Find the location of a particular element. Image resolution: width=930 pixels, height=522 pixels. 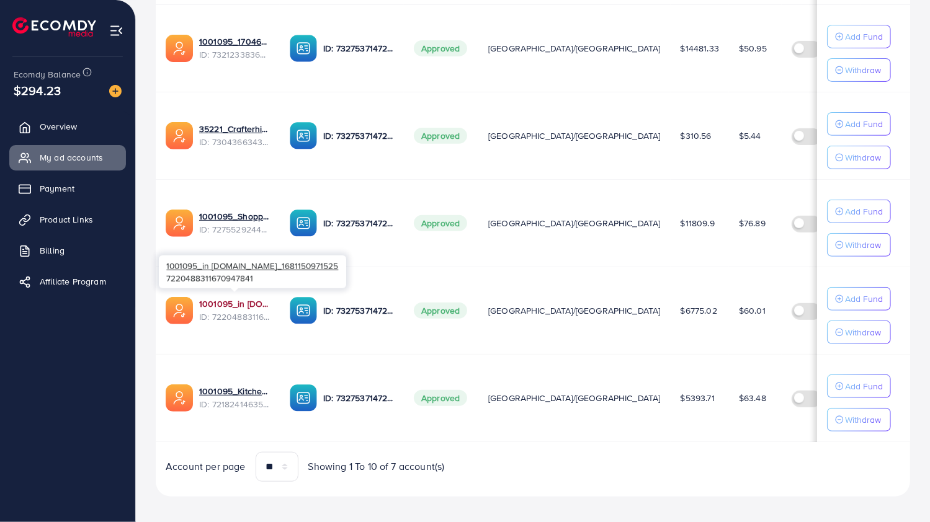

span: ID: 7275529244510306305 is located at coordinates (235, 230).